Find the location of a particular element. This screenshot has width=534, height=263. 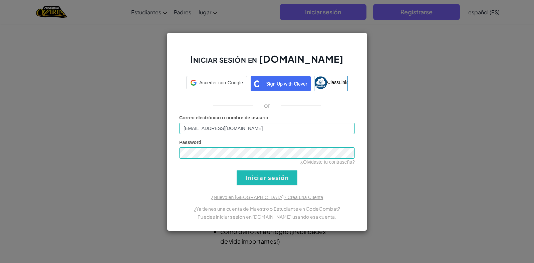

div: Acceder con Google is located at coordinates (217, 83).